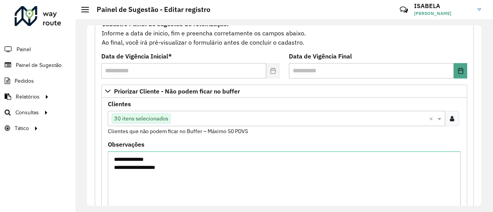 This screenshot has height=212, width=493. I want to click on h3: ISABELA, so click(443, 6).